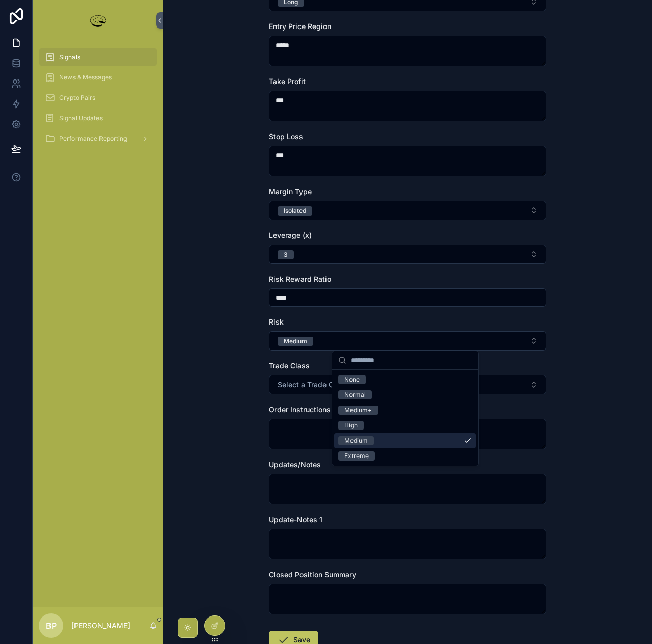 Image resolution: width=652 pixels, height=644 pixels. What do you see at coordinates (93, 138) in the screenshot?
I see `span: Performance Reporting` at bounding box center [93, 138].